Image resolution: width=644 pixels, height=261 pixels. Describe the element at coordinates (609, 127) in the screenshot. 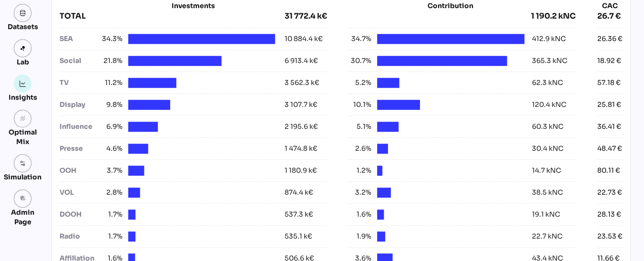

I see `div: 36.41 €` at that location.